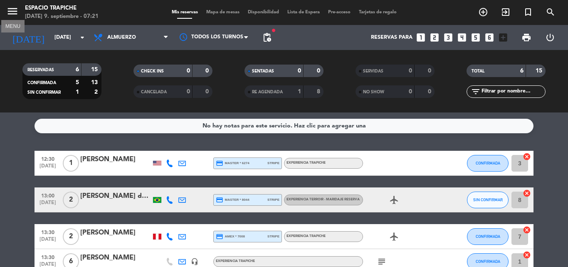 This screenshot has height=267, width=568. I want to click on span: pending_actions, so click(267, 37).